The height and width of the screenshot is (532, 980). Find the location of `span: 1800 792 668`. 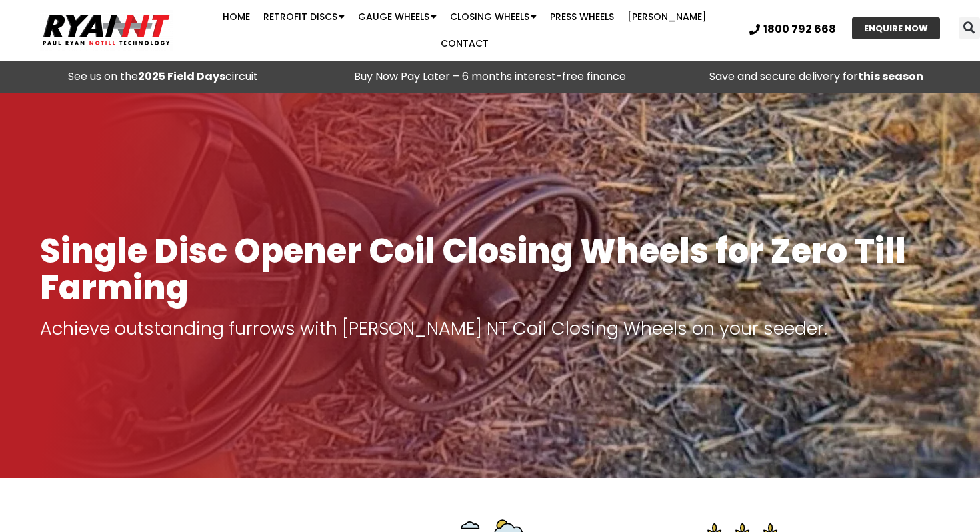

span: 1800 792 668 is located at coordinates (799, 30).